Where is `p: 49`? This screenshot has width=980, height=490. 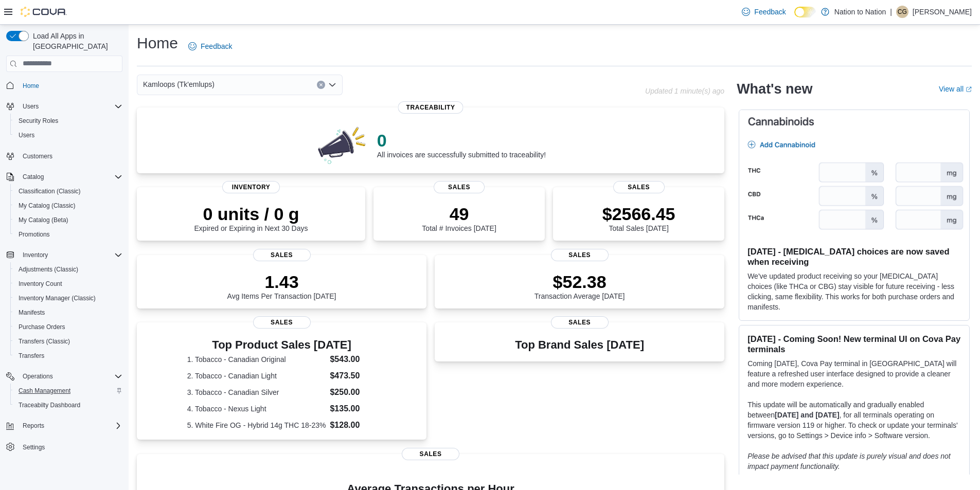 p: 49 is located at coordinates (459, 214).